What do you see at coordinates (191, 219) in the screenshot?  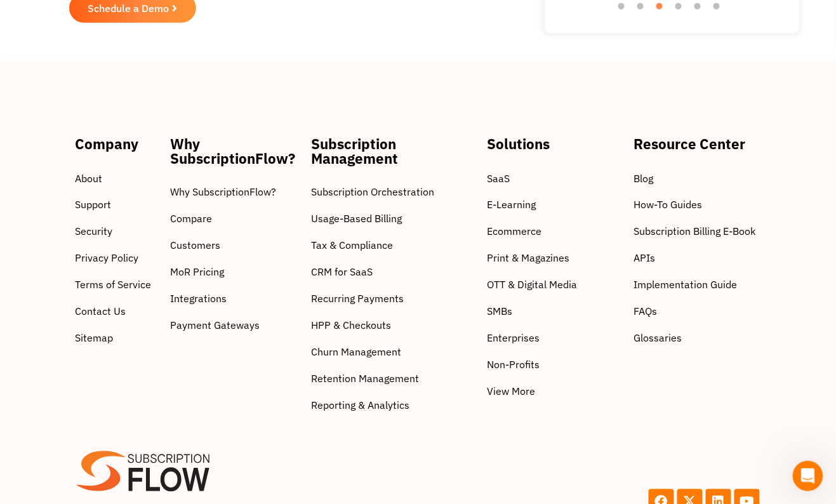 I see `span: Compare` at bounding box center [191, 219].